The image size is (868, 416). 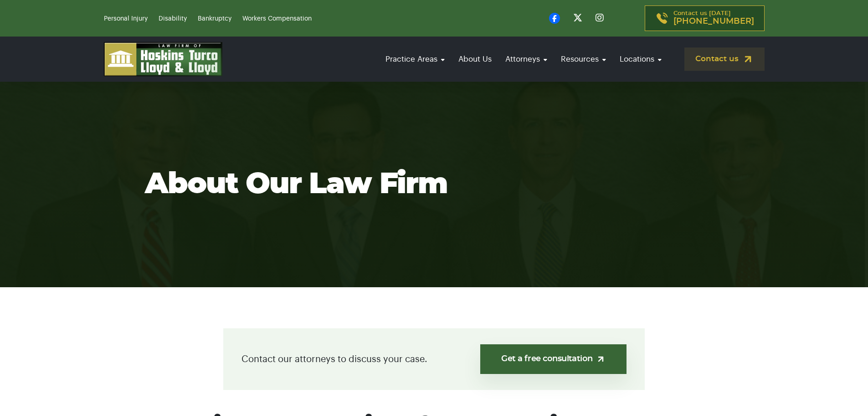 I want to click on a: Resources, so click(x=583, y=59).